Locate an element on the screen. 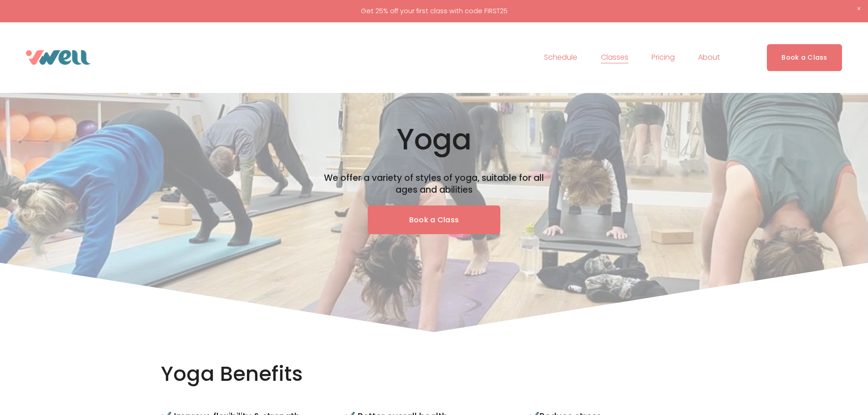 The height and width of the screenshot is (415, 868). h1: Yoga is located at coordinates (434, 140).